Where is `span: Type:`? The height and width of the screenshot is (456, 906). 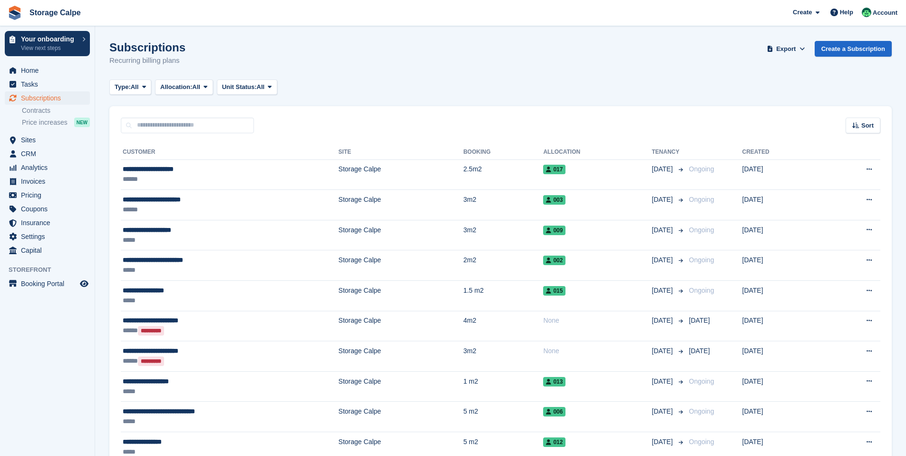
span: Type: is located at coordinates (123, 87).